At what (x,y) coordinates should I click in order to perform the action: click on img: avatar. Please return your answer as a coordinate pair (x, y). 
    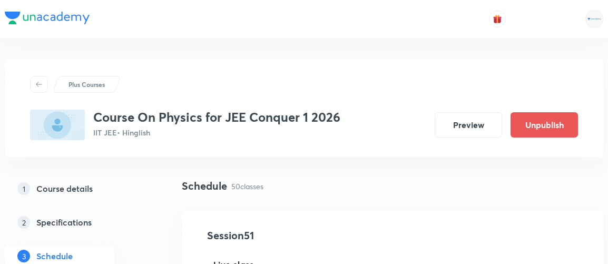
    Looking at the image, I should click on (497, 19).